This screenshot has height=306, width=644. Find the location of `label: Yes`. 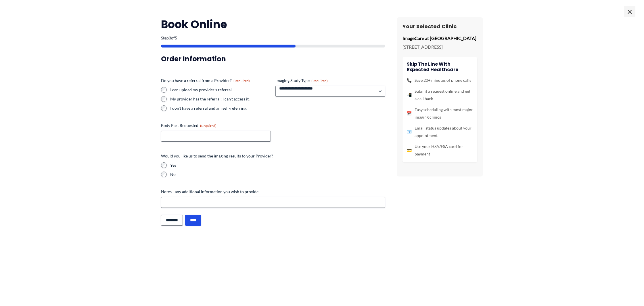

label: Yes is located at coordinates (278, 165).